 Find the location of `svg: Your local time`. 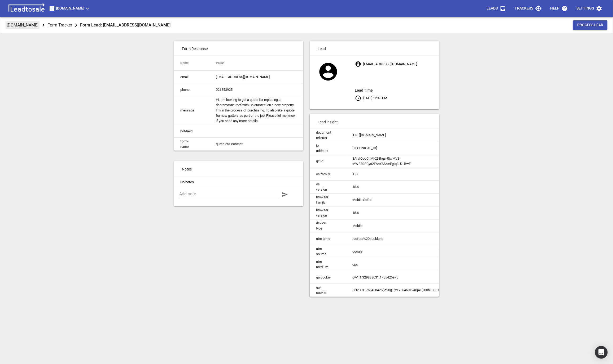

svg: Your local time is located at coordinates (358, 98).